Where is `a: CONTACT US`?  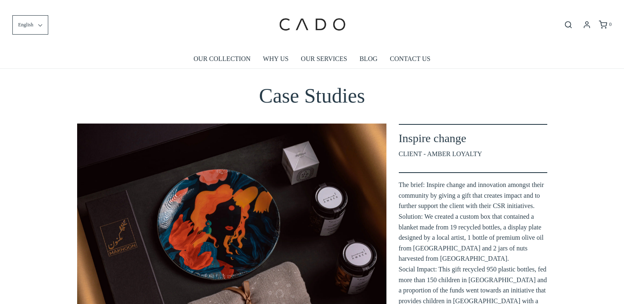 a: CONTACT US is located at coordinates (410, 59).